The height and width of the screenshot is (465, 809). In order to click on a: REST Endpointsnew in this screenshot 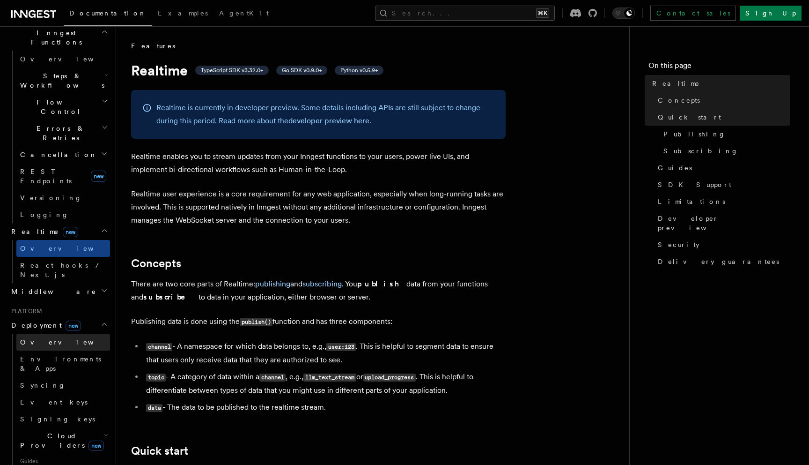, I will do `click(63, 176)`.